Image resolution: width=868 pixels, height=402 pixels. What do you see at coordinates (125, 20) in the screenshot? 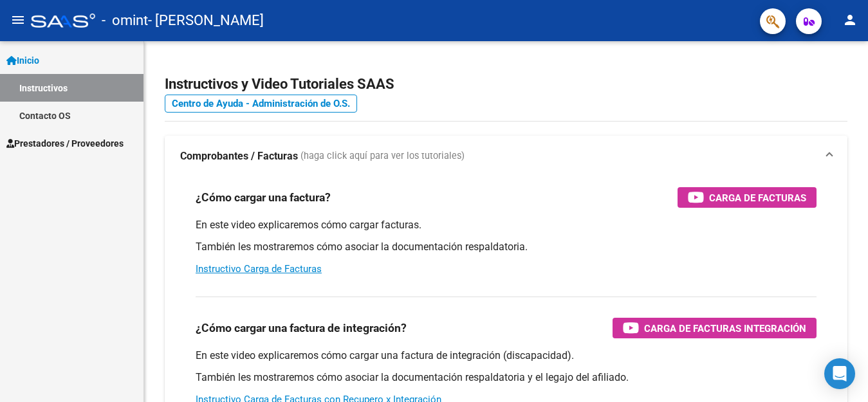
I see `span: - omint` at bounding box center [125, 20].